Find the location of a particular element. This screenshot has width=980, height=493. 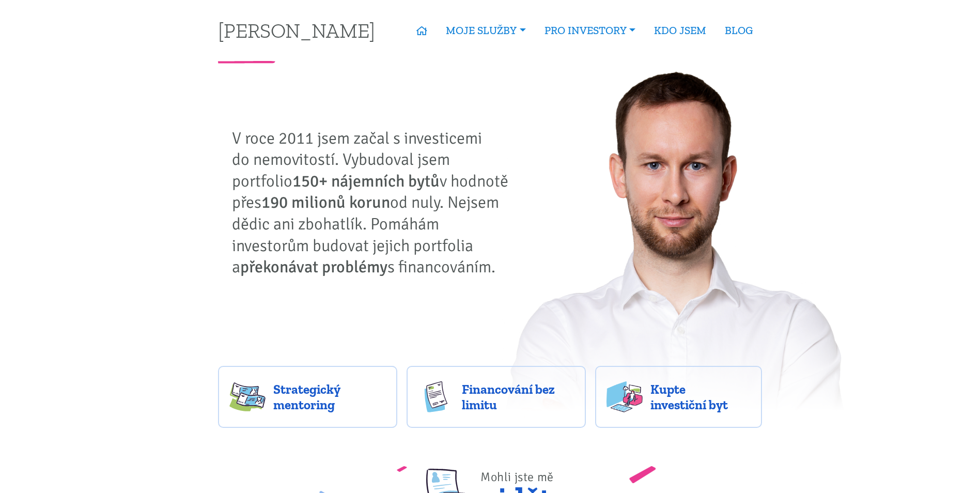

span: Kupte investiční byt is located at coordinates (701, 396).